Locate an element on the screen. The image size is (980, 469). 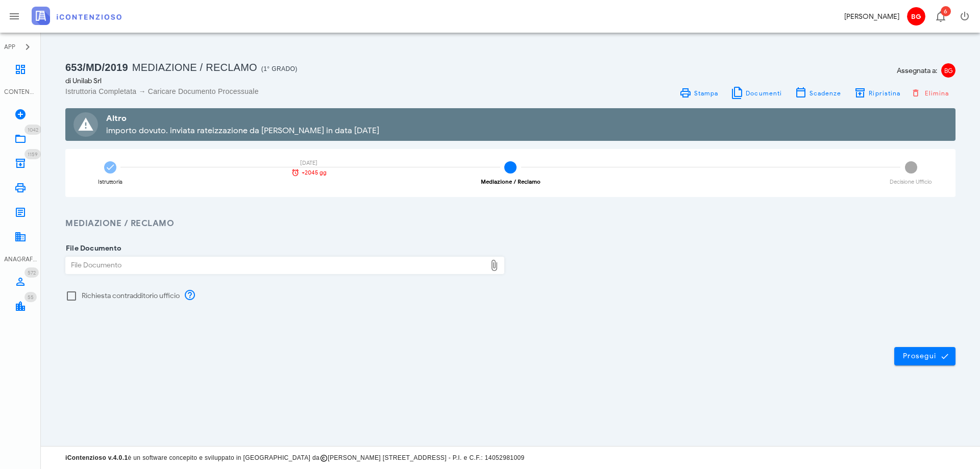
button: Prosegui is located at coordinates (925, 356).